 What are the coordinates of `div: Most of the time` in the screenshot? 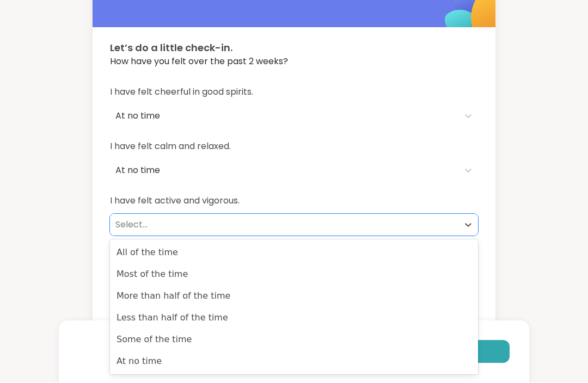 It's located at (294, 275).